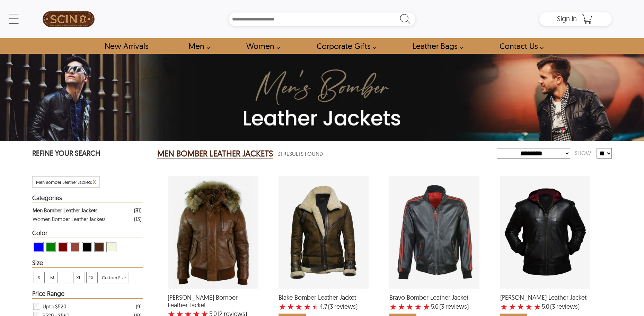 This screenshot has height=316, width=644. Describe the element at coordinates (87, 219) in the screenshot. I see `div: Filter Women Bomber Leather Jackets` at that location.